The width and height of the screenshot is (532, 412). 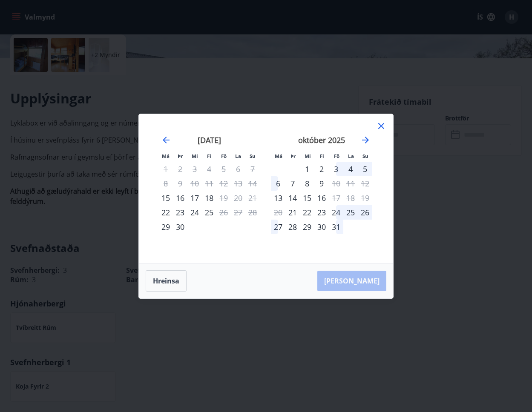 I want to click on td: Not available. laugardagur, 11. október 2025, so click(x=351, y=183).